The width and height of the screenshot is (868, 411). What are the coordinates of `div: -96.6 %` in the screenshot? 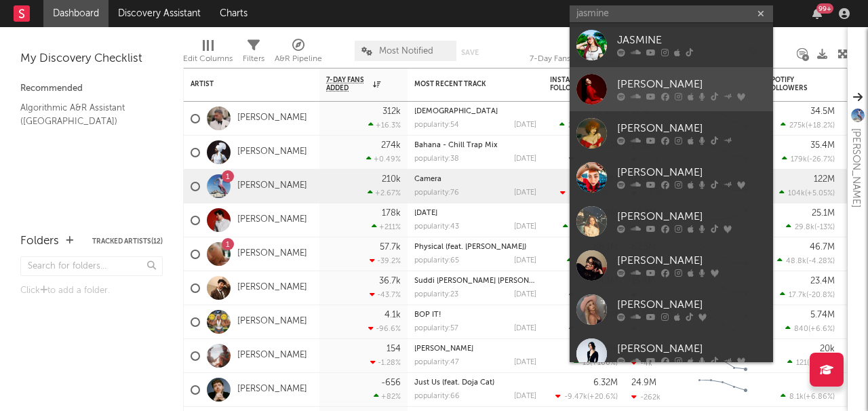 It's located at (385, 329).